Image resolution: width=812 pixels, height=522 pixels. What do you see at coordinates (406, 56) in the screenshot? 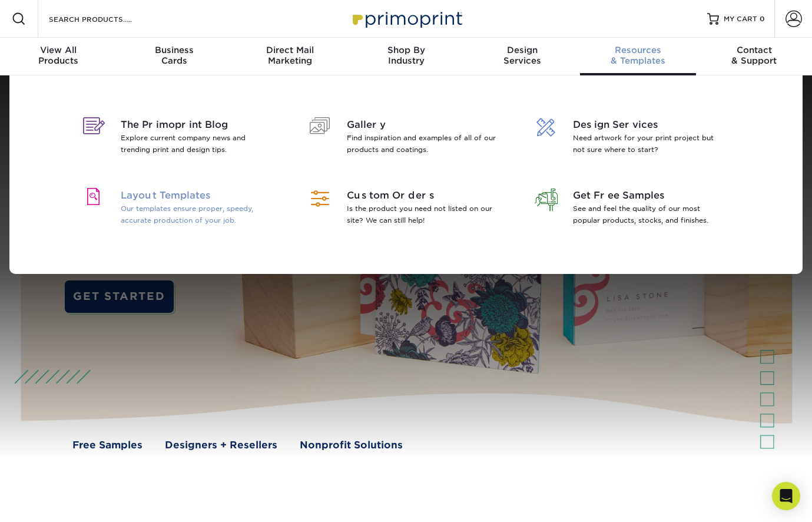
I see `div: Industry` at bounding box center [406, 56].